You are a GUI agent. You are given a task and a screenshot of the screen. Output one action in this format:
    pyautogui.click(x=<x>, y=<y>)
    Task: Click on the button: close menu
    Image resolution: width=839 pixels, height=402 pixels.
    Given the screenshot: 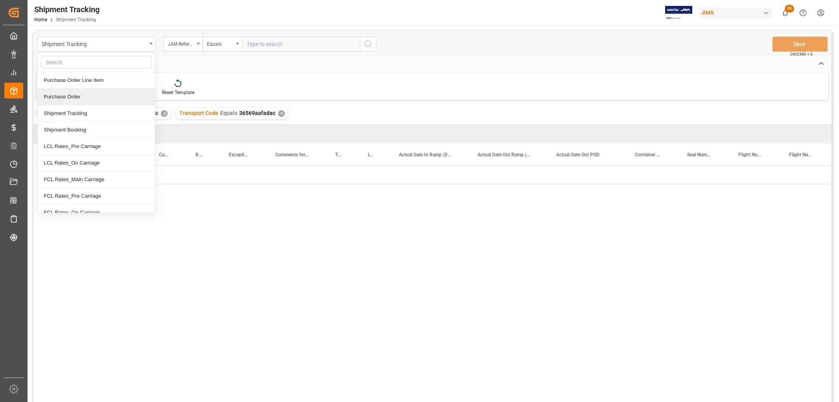 What is the action you would take?
    pyautogui.click(x=96, y=44)
    